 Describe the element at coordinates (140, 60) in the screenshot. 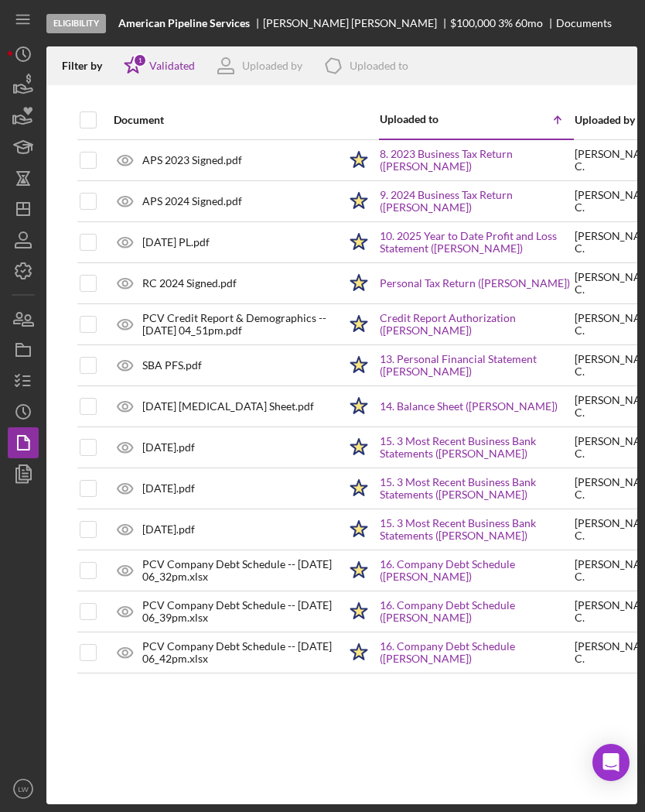

I see `div: 1` at that location.